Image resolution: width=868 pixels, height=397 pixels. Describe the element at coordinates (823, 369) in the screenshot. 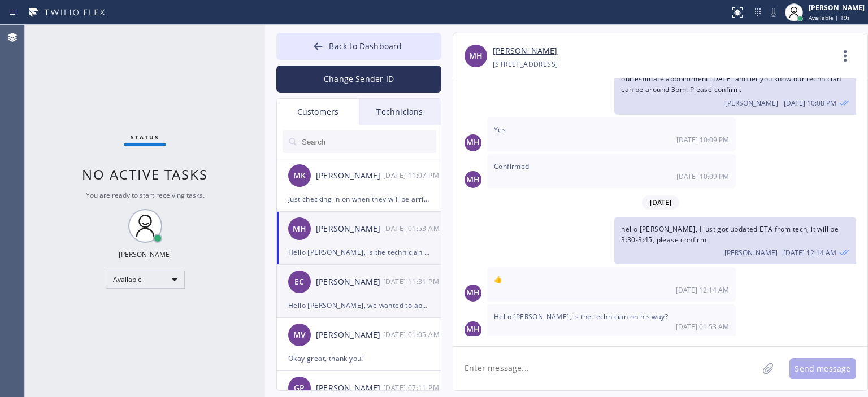

I see `button: Send message` at that location.